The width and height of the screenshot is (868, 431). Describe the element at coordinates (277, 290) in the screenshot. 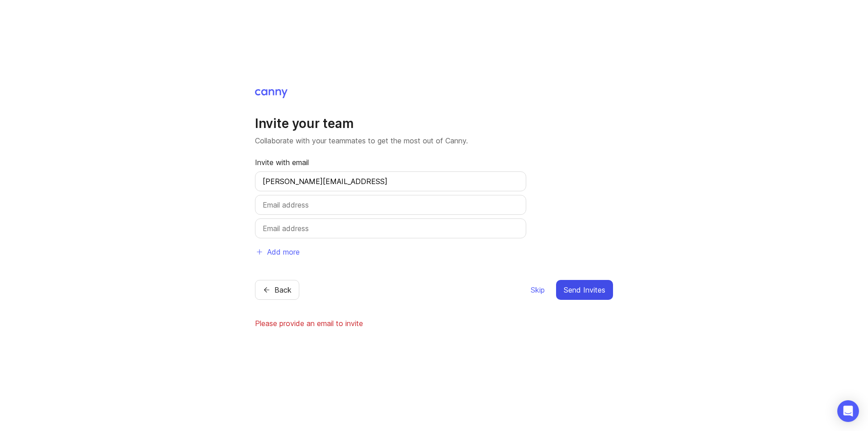

I see `button: Back` at that location.